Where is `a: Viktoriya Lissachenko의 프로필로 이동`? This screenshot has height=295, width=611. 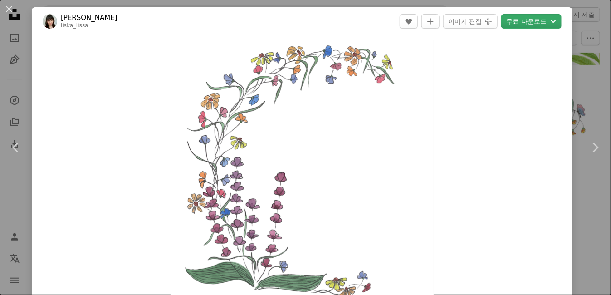 a: Viktoriya Lissachenko의 프로필로 이동 is located at coordinates (50, 21).